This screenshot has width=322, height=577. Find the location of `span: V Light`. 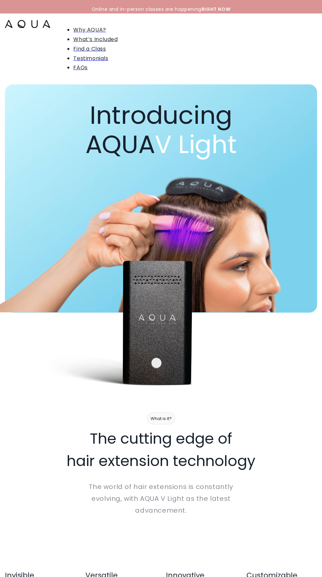

span: V Light is located at coordinates (195, 144).